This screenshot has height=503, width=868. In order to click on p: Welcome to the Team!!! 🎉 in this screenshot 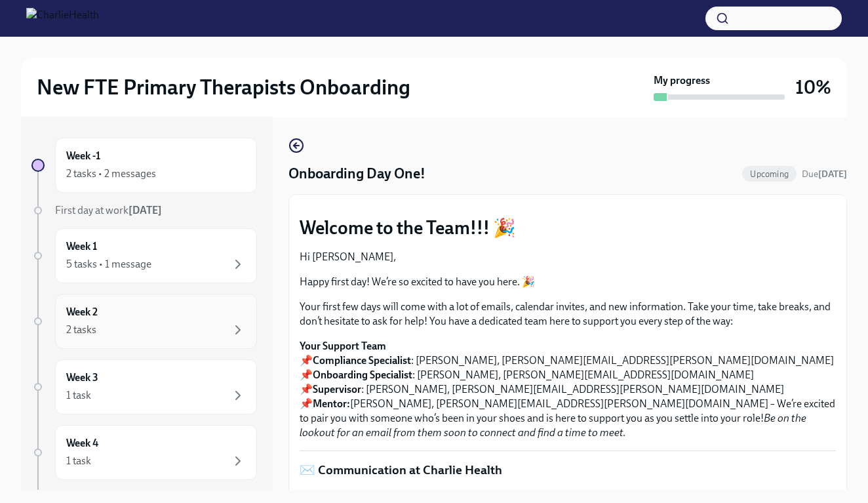, I will do `click(568, 227)`.